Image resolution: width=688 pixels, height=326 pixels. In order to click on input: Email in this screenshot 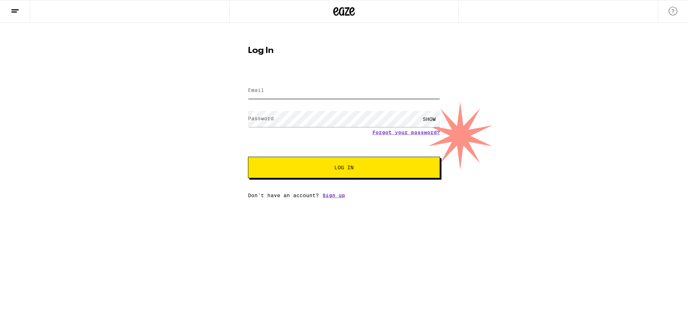, I will do `click(344, 91)`.